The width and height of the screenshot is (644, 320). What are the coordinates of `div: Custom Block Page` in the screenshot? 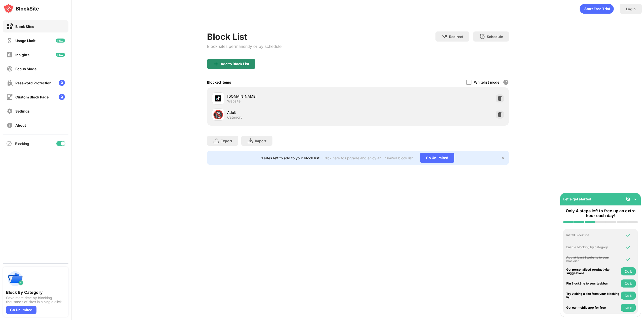 It's located at (32, 97).